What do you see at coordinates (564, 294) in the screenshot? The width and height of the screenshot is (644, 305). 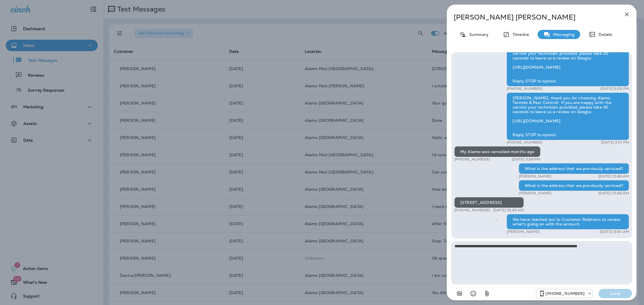 I see `div: +1 (817) 204-6820` at bounding box center [564, 294].